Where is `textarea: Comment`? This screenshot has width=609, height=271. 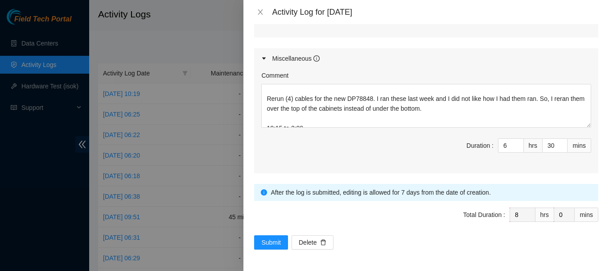
textarea: Comment is located at coordinates (426, 106).